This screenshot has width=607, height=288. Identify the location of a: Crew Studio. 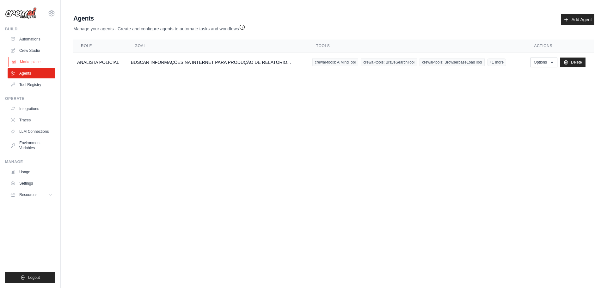
(31, 51).